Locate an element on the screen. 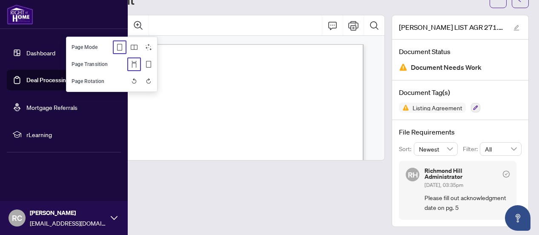  img: logo is located at coordinates (20, 14).